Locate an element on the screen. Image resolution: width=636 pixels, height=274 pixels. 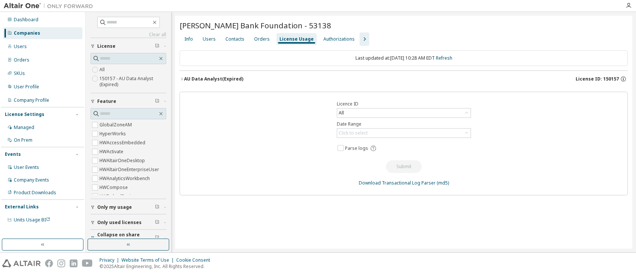
a: Refresh is located at coordinates (444, 58).